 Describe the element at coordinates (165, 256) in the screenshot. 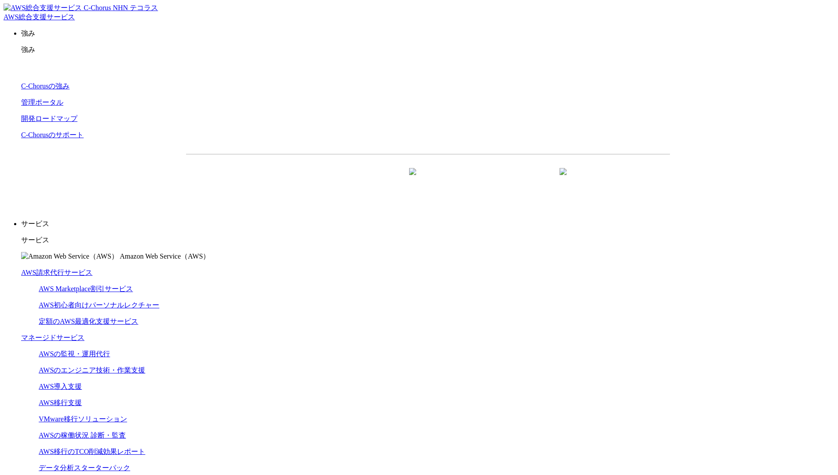

I see `span: Amazon Web Service（AWS）` at that location.